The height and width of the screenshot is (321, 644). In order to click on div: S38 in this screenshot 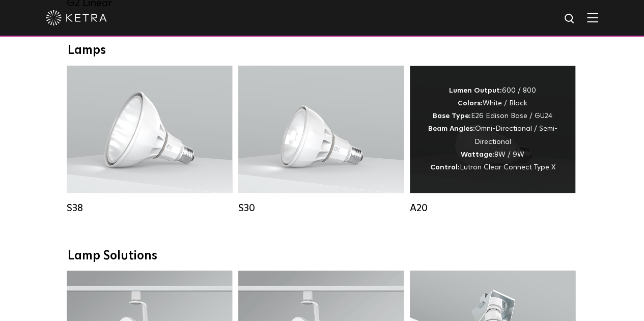, I will do `click(149, 208)`.